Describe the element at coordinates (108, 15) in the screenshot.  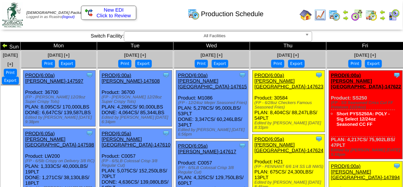
I see `span: Click to Review` at that location.